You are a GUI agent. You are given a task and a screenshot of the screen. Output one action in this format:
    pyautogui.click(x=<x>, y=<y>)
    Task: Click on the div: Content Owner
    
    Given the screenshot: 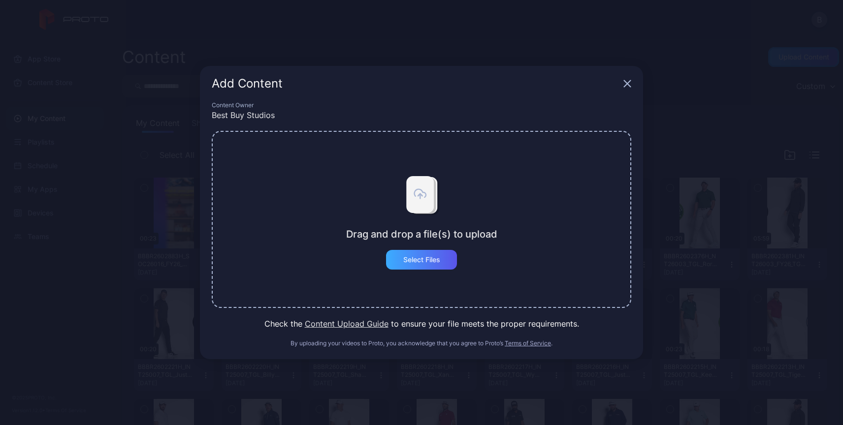 What is the action you would take?
    pyautogui.click(x=421, y=105)
    